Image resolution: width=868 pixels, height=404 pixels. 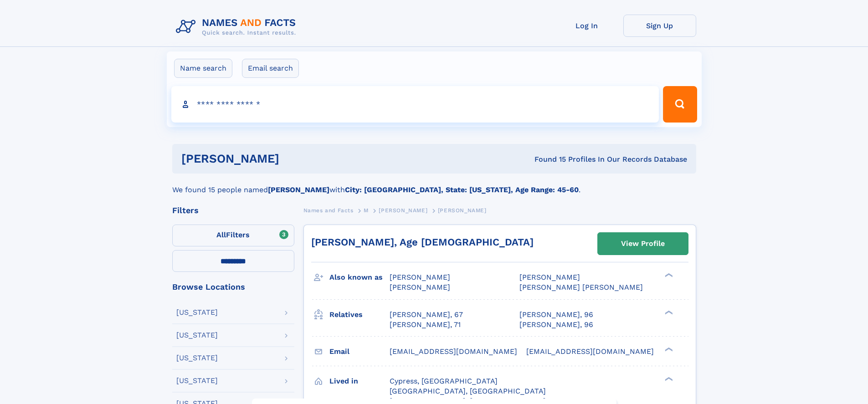 I want to click on div: Found 15 Profiles In Our Records Database, so click(x=546, y=160).